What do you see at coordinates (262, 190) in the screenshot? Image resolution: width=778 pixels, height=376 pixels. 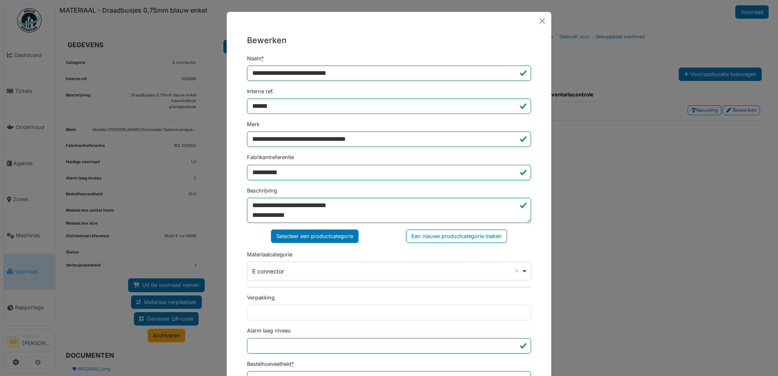 I see `label: Beschrijving` at bounding box center [262, 190].